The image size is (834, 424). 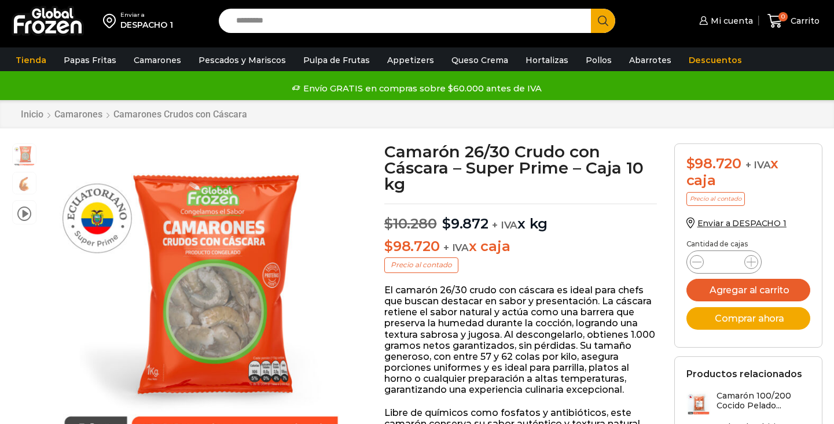 I want to click on img: address-field-icon.svg, so click(x=112, y=21).